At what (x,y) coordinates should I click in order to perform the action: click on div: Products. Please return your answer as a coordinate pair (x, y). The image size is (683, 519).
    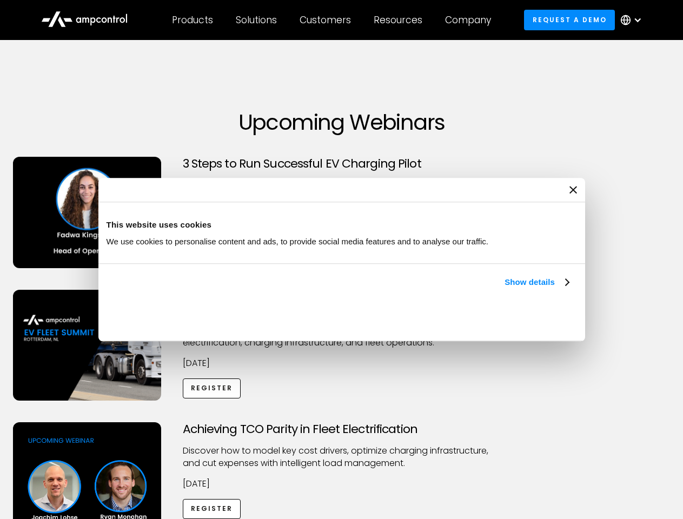
    Looking at the image, I should click on (193, 20).